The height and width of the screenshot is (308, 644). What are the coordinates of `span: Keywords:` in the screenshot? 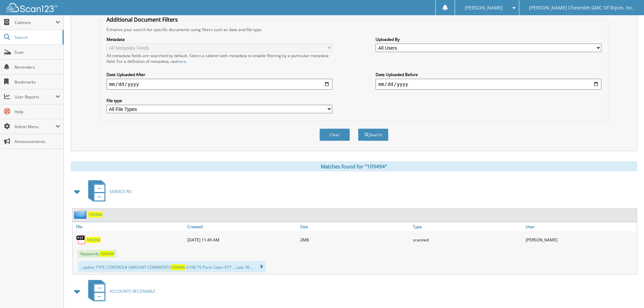 It's located at (97, 253).